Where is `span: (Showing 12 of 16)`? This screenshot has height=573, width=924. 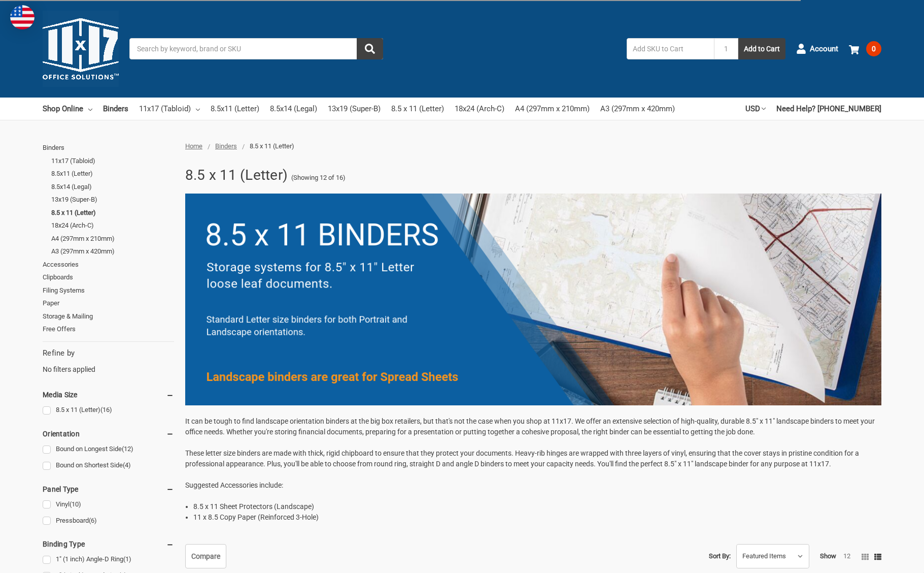
span: (Showing 12 of 16) is located at coordinates (318, 178).